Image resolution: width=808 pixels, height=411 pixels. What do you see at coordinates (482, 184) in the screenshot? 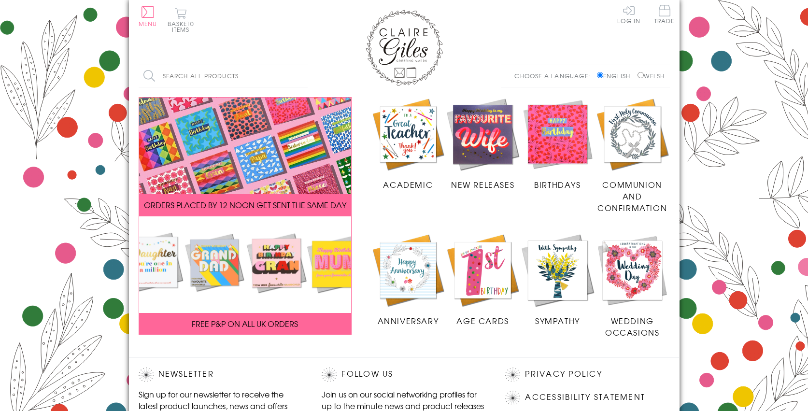
I see `span: New Releases` at bounding box center [482, 184].